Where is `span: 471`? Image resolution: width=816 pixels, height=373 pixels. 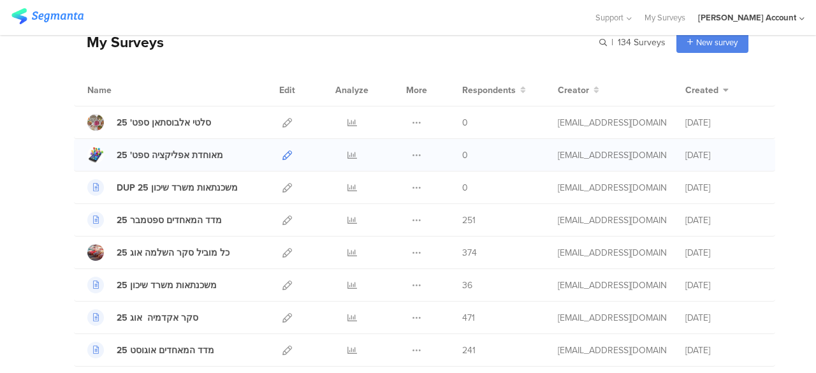
span: 471 is located at coordinates (468, 317).